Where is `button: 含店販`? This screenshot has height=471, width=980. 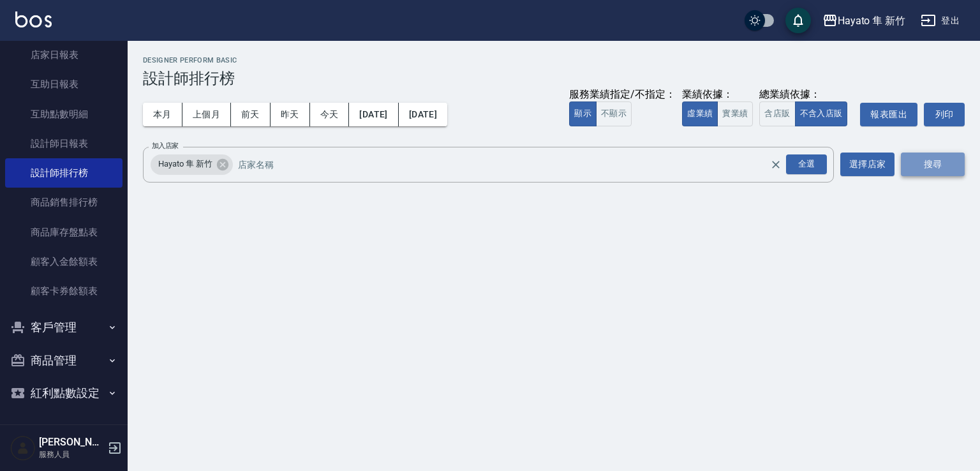
button: 含店販 is located at coordinates (777, 113).